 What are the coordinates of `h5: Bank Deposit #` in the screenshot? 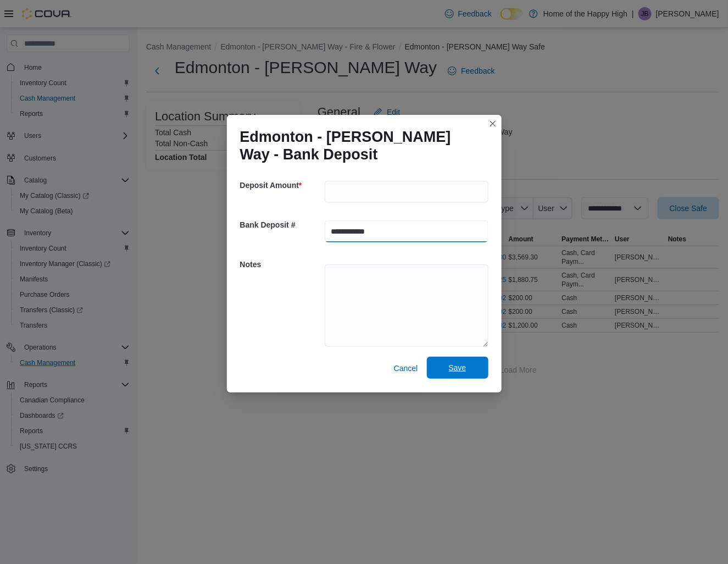 It's located at (281, 225).